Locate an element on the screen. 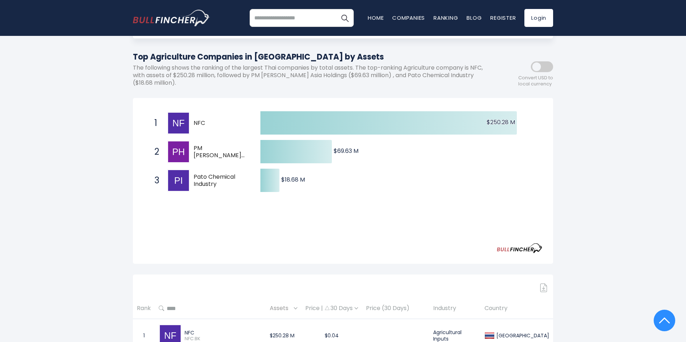 This screenshot has width=686, height=342. text: $250.28 M is located at coordinates (501, 122).